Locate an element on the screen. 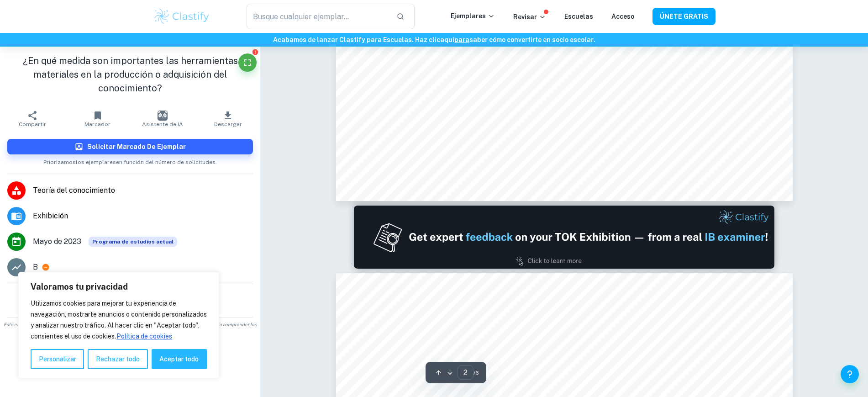 This screenshot has width=868, height=397. font: Exhibición is located at coordinates (50, 216).